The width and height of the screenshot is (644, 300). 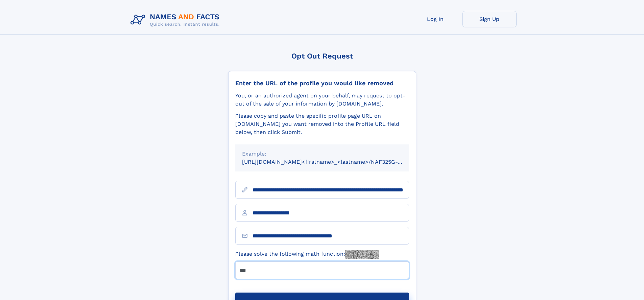 I want to click on div: Opt Out Request, so click(x=322, y=56).